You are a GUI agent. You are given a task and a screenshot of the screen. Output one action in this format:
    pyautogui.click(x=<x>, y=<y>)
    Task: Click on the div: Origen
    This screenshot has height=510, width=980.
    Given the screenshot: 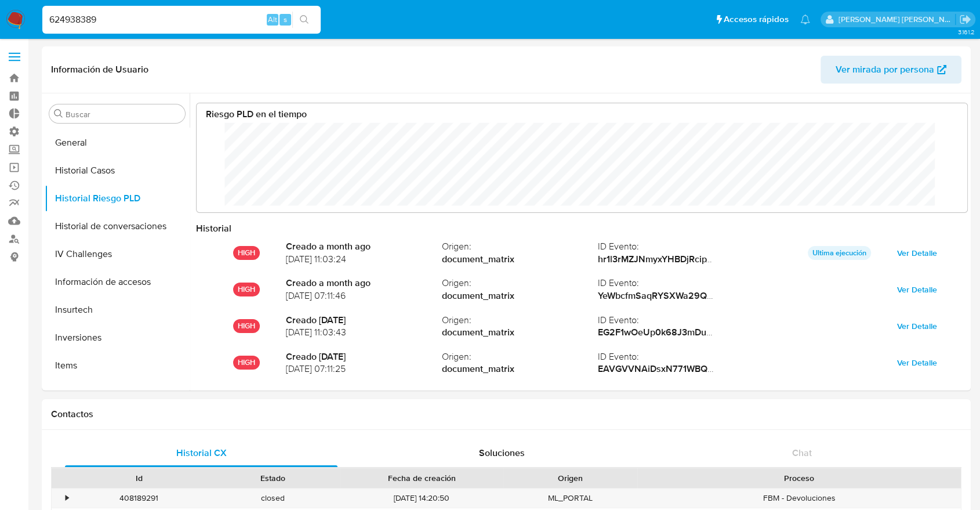 What is the action you would take?
    pyautogui.click(x=570, y=478)
    